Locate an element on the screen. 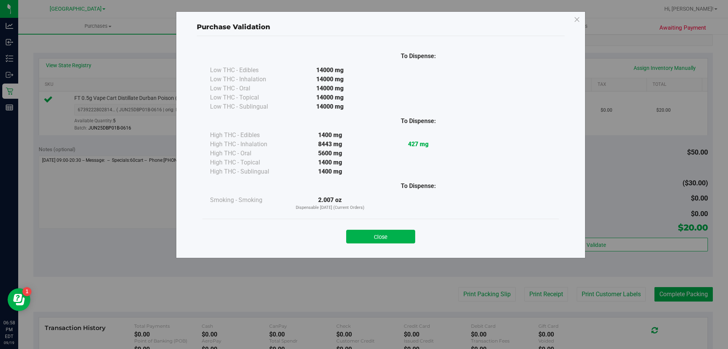 The image size is (728, 349). div: High THC - Inhalation is located at coordinates (248, 144).